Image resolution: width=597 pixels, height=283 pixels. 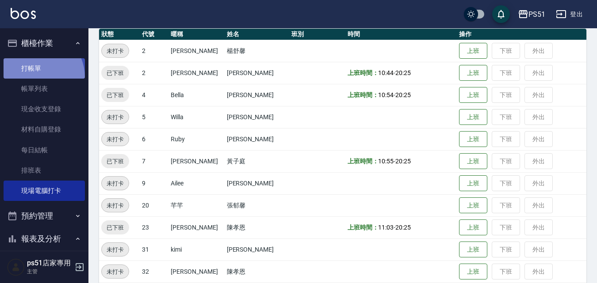 I want to click on a: 排班表, so click(x=44, y=171).